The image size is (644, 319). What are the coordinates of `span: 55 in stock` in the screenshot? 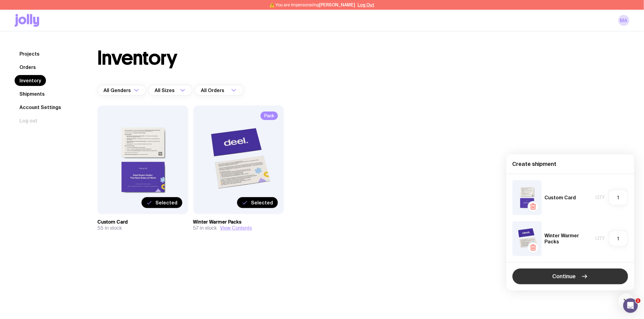 It's located at (109, 228).